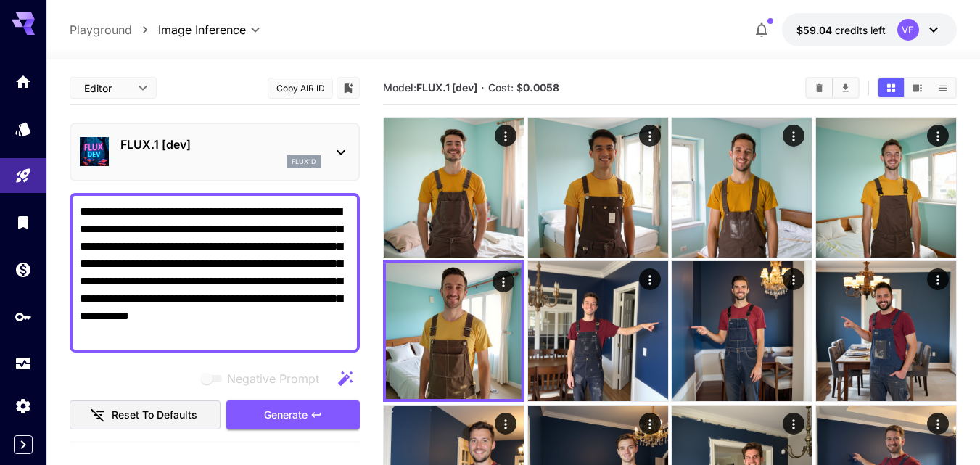 This screenshot has width=980, height=465. What do you see at coordinates (917, 88) in the screenshot?
I see `div: Show media in grid viewShow media in video viewShow media in list view` at bounding box center [917, 88].